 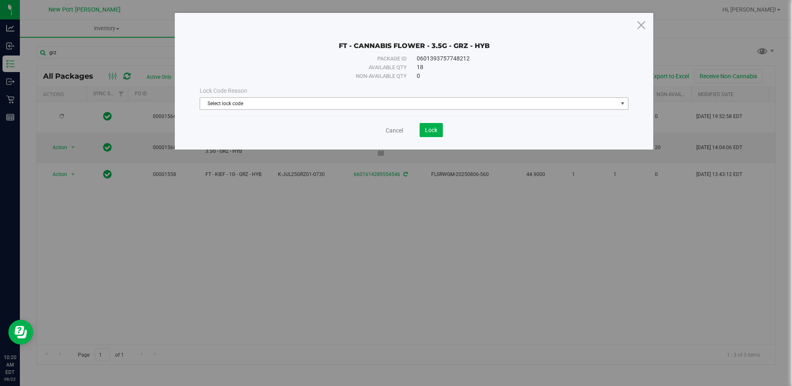 I want to click on div: 18, so click(x=513, y=67).